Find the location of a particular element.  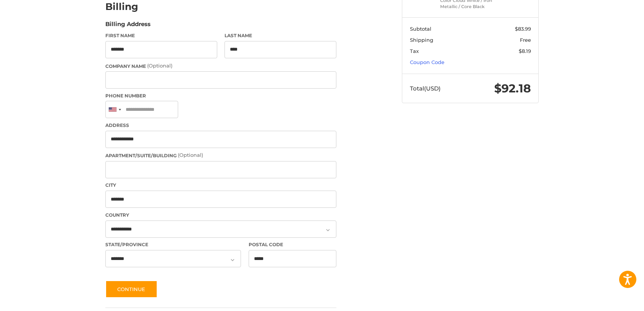

h2: Billing is located at coordinates (128, 7).